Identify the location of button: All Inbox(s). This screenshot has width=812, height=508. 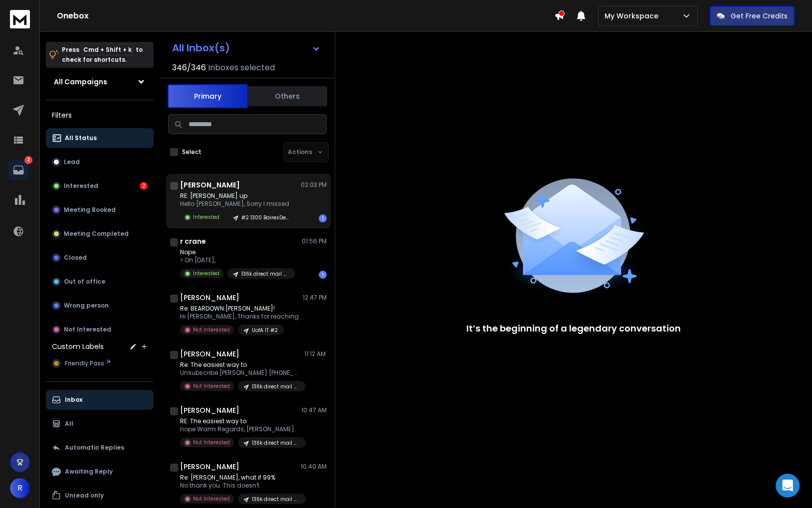
(246, 48).